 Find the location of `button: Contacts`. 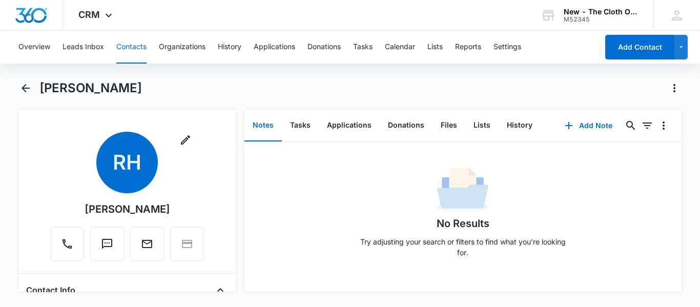

button: Contacts is located at coordinates (131, 47).